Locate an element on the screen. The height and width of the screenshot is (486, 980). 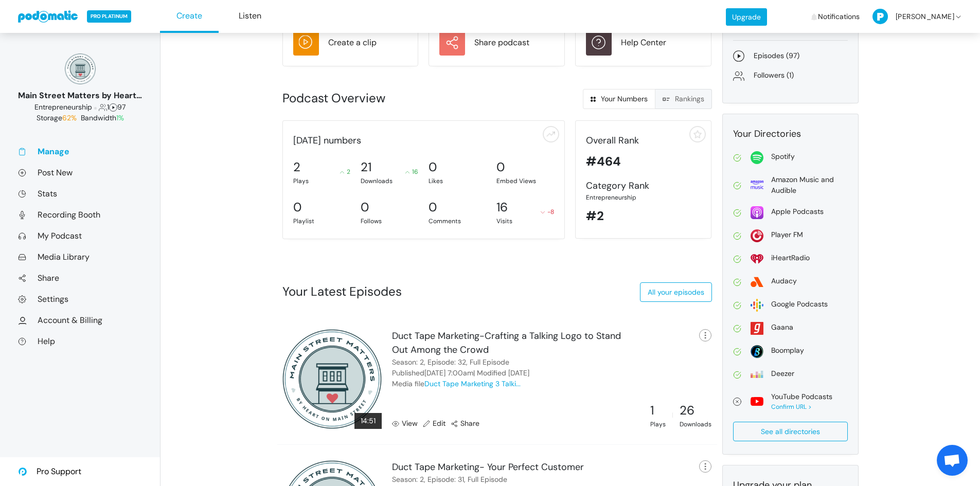
span: Bandwidth is located at coordinates (102, 117).